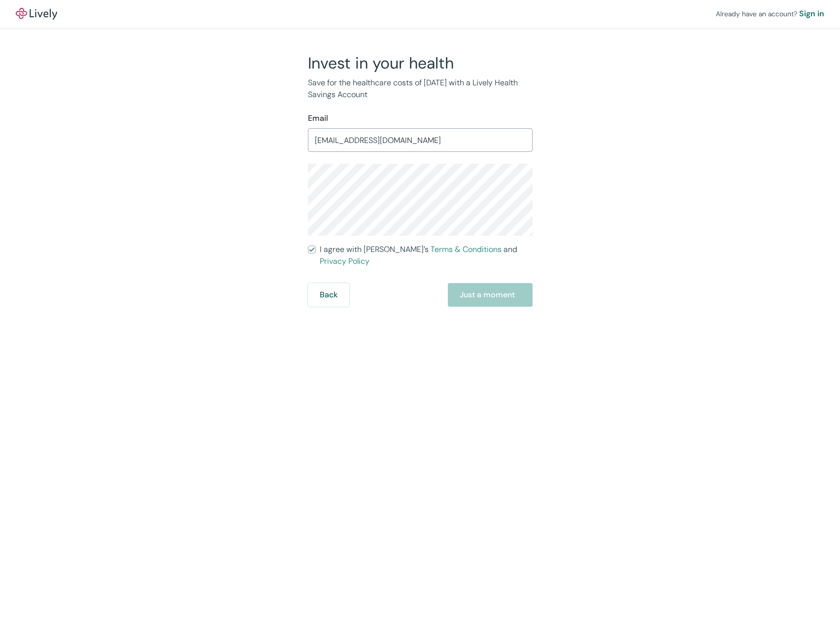 The width and height of the screenshot is (840, 643). I want to click on h2: Invest in your health, so click(420, 63).